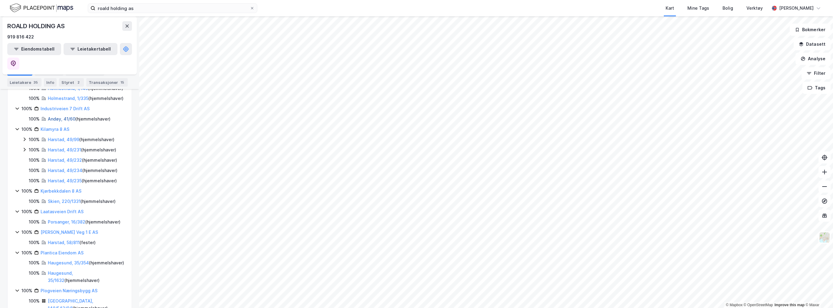 The width and height of the screenshot is (833, 308). What do you see at coordinates (65, 180) in the screenshot?
I see `a: Harstad, 49/235` at bounding box center [65, 180].